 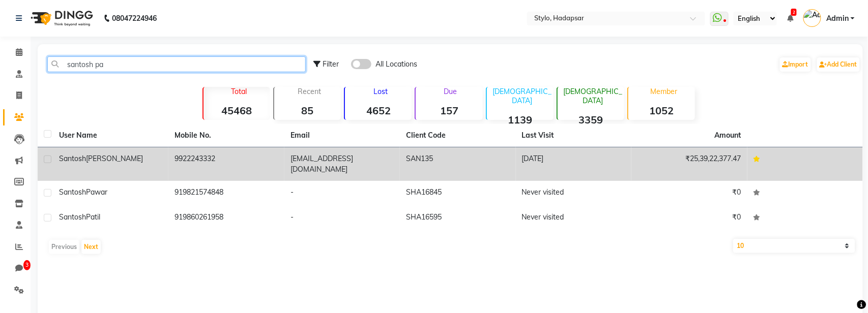 What do you see at coordinates (574, 136) in the screenshot?
I see `th: Last Visit` at bounding box center [574, 136].